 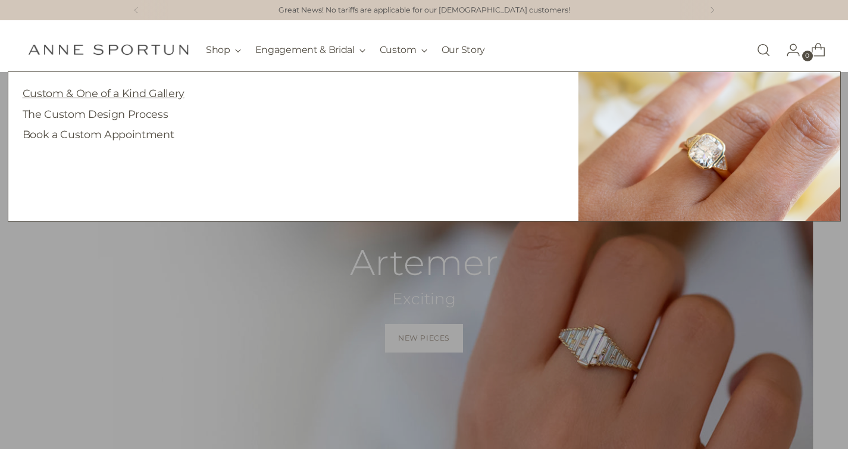 I want to click on span: 0, so click(x=807, y=56).